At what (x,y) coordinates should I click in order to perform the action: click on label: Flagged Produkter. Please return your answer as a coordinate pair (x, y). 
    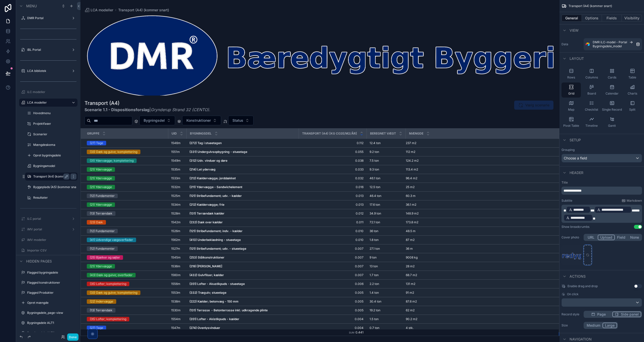
    Looking at the image, I should click on (52, 293).